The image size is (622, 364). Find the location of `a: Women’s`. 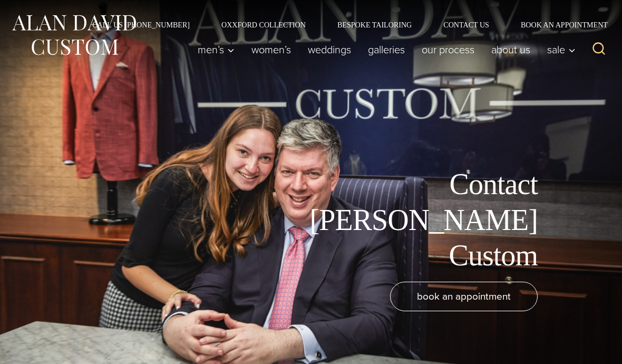

a: Women’s is located at coordinates (271, 50).